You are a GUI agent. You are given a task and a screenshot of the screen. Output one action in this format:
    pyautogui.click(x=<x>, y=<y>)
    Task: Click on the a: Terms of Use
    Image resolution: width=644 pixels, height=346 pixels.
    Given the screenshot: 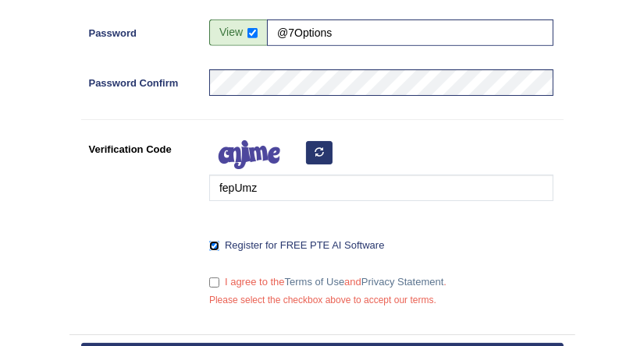 What is the action you would take?
    pyautogui.click(x=315, y=282)
    